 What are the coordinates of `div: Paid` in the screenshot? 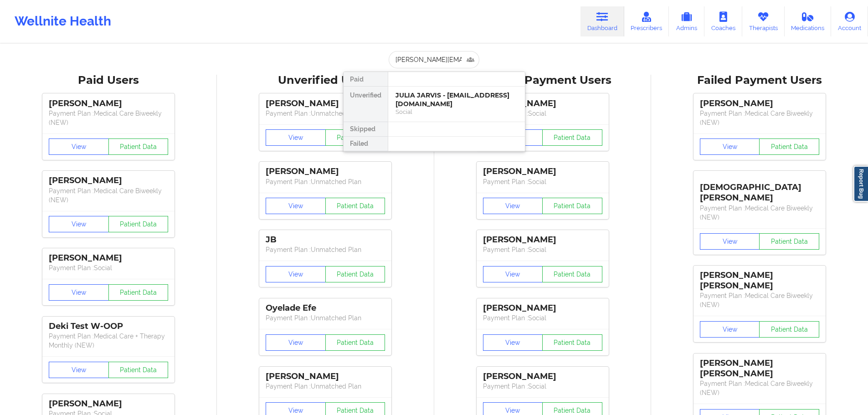 It's located at (365, 79).